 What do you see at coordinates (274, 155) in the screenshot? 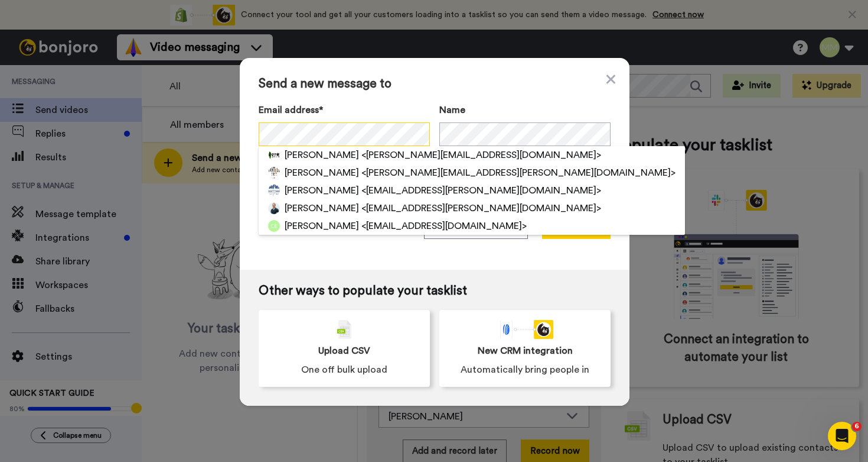
I see `img: 125f0f15-0862-44eb-9310-f199da27829c.png` at bounding box center [274, 155].